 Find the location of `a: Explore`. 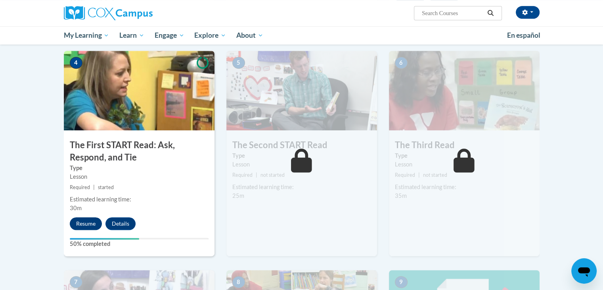

a: Explore is located at coordinates (210, 35).